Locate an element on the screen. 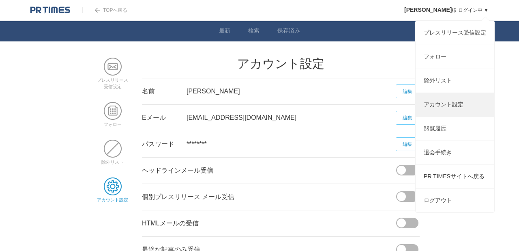 This screenshot has height=251, width=519. h2: アカウント設定 is located at coordinates (281, 64).